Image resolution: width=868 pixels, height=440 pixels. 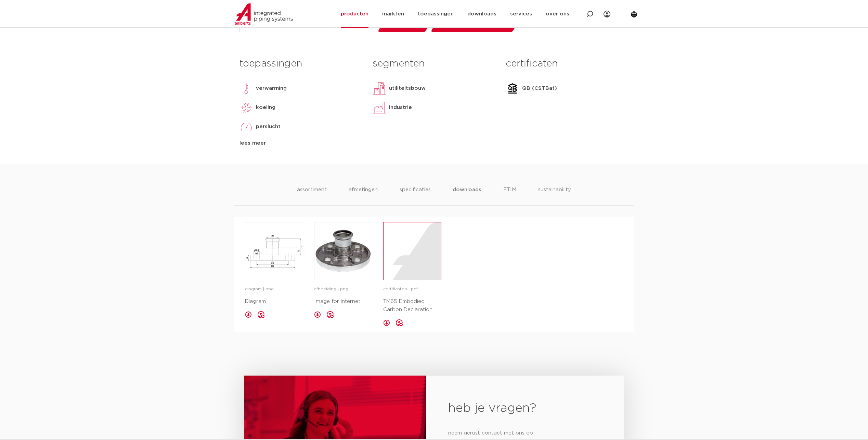 I want to click on h3: toepassingen, so click(x=301, y=64).